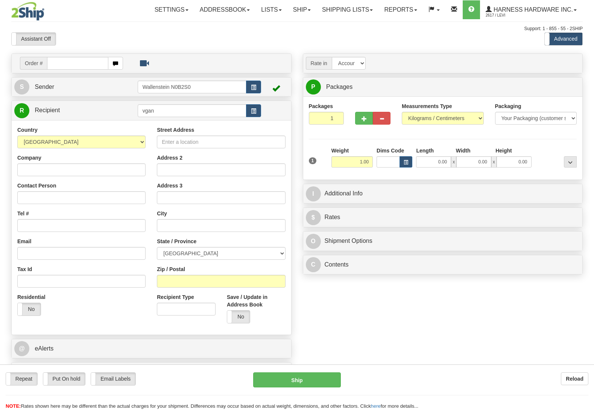 The height and width of the screenshot is (410, 594). What do you see at coordinates (313, 241) in the screenshot?
I see `span: O` at bounding box center [313, 241].